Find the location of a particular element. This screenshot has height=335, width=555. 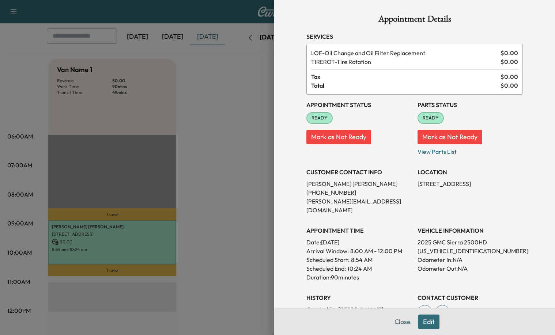

h3: APPOINTMENT TIME is located at coordinates (359, 231).